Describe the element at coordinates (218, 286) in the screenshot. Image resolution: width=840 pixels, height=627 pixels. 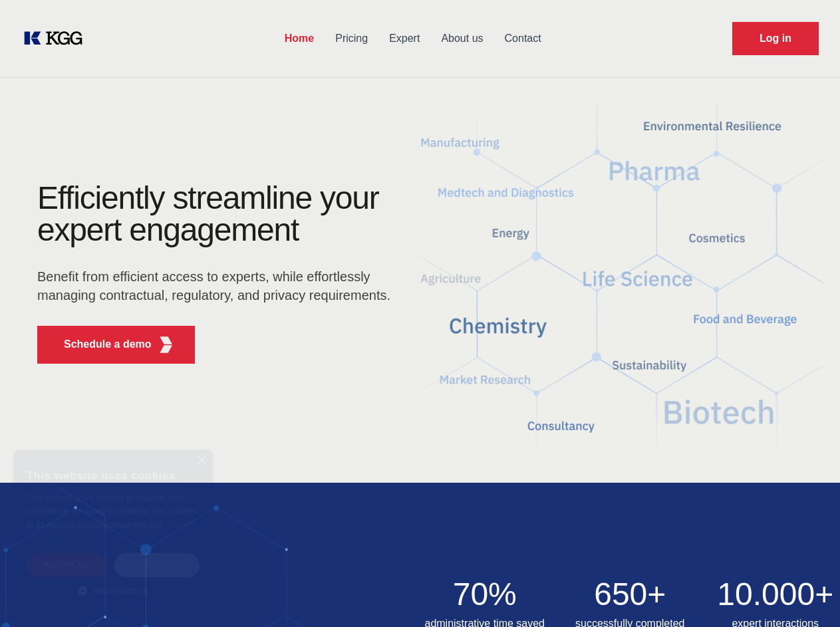
I see `p: Benefit from efficient access to experts, while effortlessly managing contractual, regulatory, an...` at that location.